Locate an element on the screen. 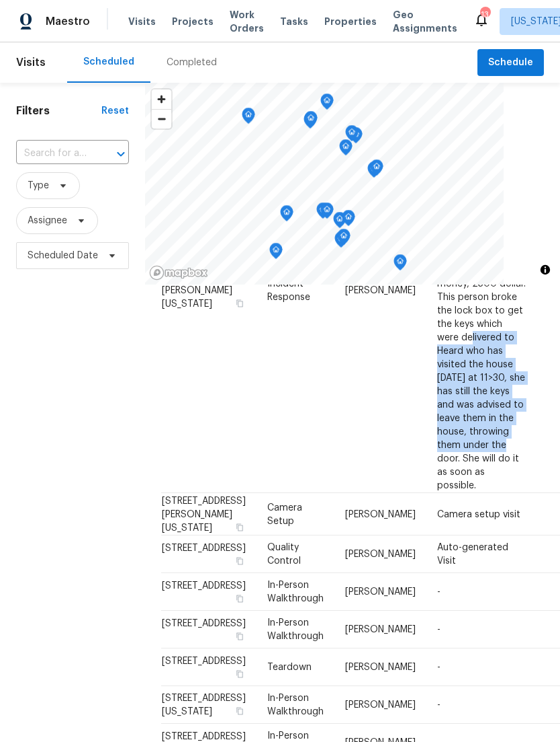  span: Toggle attribution is located at coordinates (545, 270).